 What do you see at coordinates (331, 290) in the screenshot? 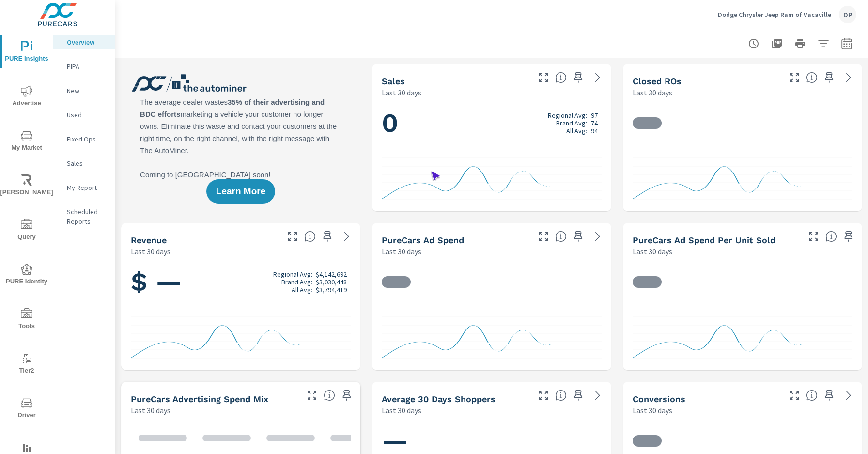
I see `p: $3,794,419` at bounding box center [331, 290].